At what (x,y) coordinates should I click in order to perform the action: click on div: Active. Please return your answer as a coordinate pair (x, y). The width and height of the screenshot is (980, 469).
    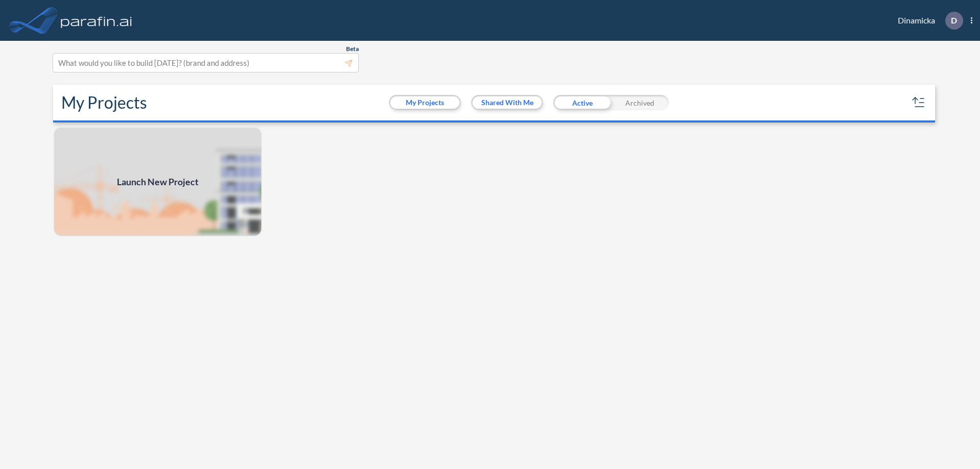
    Looking at the image, I should click on (582, 103).